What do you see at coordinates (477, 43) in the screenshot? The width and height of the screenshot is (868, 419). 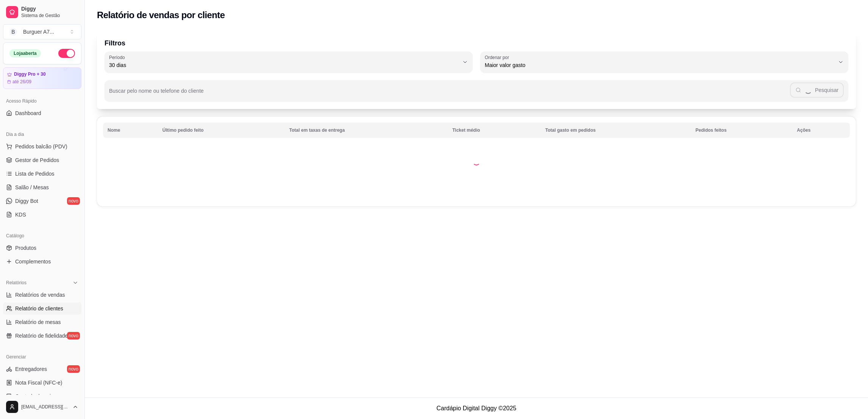 I see `p: Filtros` at bounding box center [477, 43].